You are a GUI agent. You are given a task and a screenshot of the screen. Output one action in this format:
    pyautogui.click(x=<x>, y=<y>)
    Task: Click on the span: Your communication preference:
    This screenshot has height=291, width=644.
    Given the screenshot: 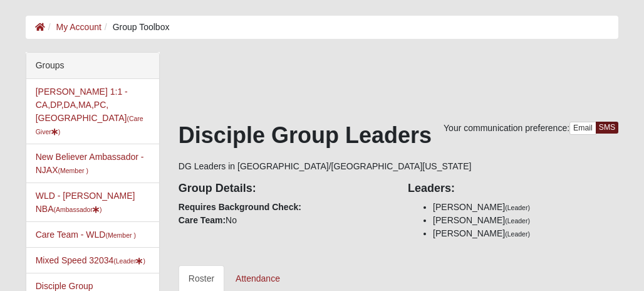 What is the action you would take?
    pyautogui.click(x=507, y=128)
    